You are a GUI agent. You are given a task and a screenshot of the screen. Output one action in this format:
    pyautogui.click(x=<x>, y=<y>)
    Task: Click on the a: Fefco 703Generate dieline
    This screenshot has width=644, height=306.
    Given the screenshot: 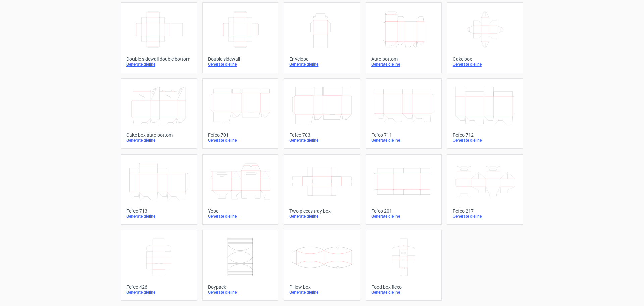 What is the action you would take?
    pyautogui.click(x=322, y=113)
    